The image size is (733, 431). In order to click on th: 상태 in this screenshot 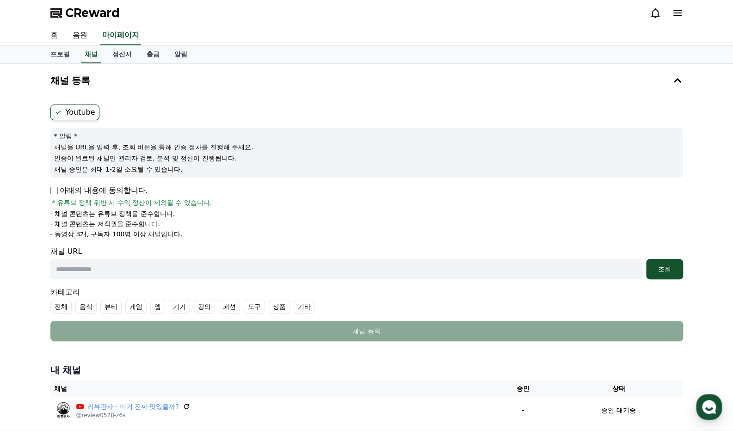, I will do `click(618, 389)`.